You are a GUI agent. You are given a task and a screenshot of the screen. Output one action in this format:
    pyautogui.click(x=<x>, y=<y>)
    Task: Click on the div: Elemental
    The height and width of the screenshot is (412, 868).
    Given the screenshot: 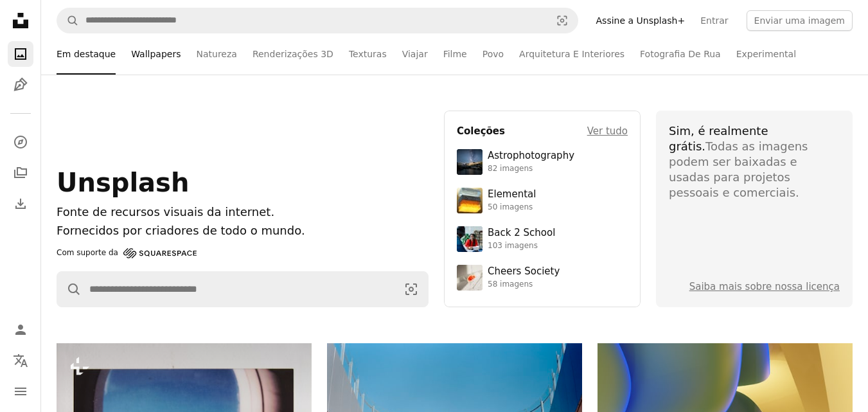 What is the action you would take?
    pyautogui.click(x=511, y=195)
    